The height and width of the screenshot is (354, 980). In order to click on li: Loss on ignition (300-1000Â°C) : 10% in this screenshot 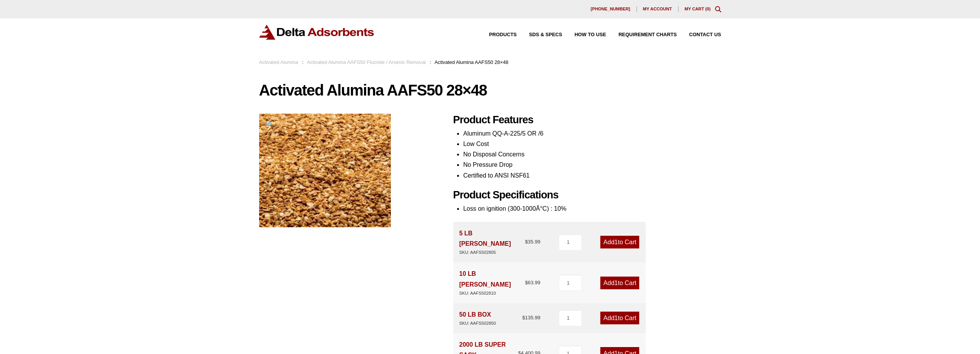, I will do `click(592, 208)`.